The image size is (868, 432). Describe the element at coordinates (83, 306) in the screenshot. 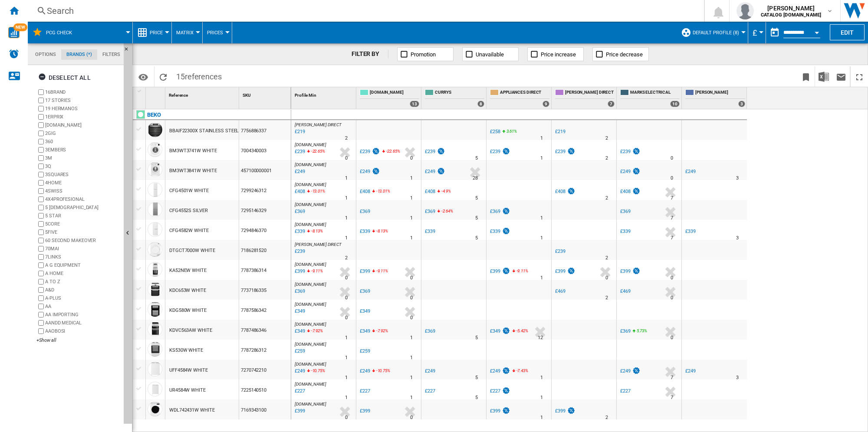

I see `label: AA` at that location.